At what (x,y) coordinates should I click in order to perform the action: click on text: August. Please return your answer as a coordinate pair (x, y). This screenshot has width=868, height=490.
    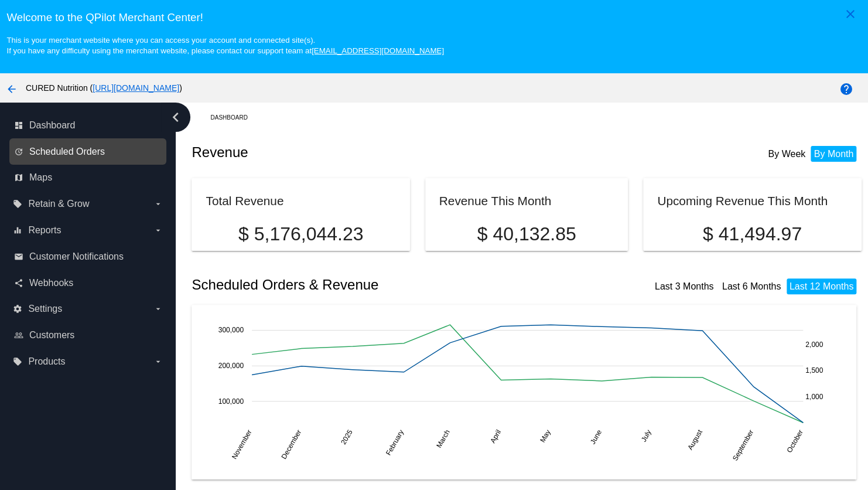
    Looking at the image, I should click on (694, 439).